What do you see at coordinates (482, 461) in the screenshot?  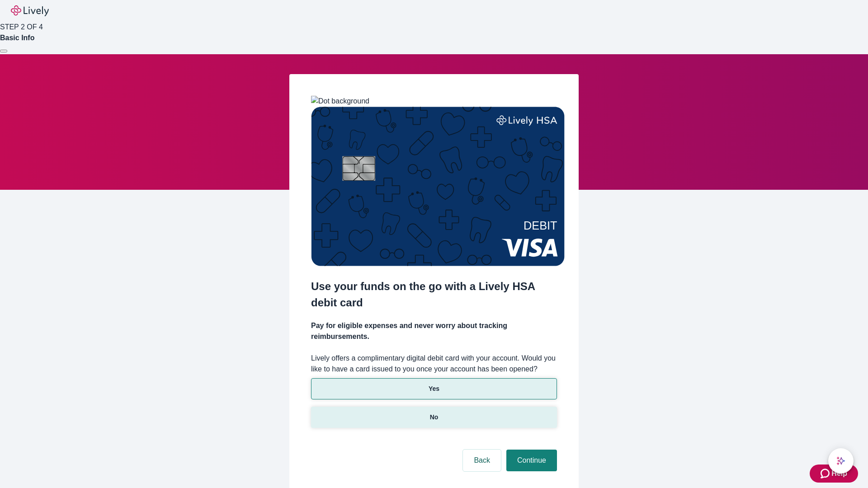 I see `button: Back` at bounding box center [482, 461].